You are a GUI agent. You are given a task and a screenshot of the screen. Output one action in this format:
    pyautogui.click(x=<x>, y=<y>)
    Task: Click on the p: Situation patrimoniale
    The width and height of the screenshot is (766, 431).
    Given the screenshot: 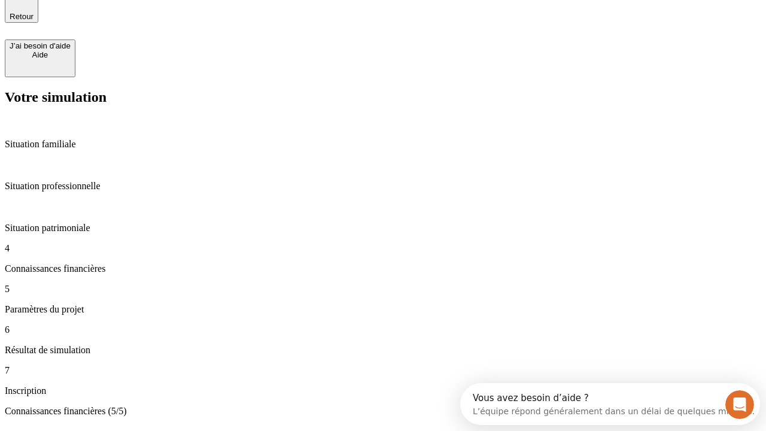 What is the action you would take?
    pyautogui.click(x=383, y=228)
    